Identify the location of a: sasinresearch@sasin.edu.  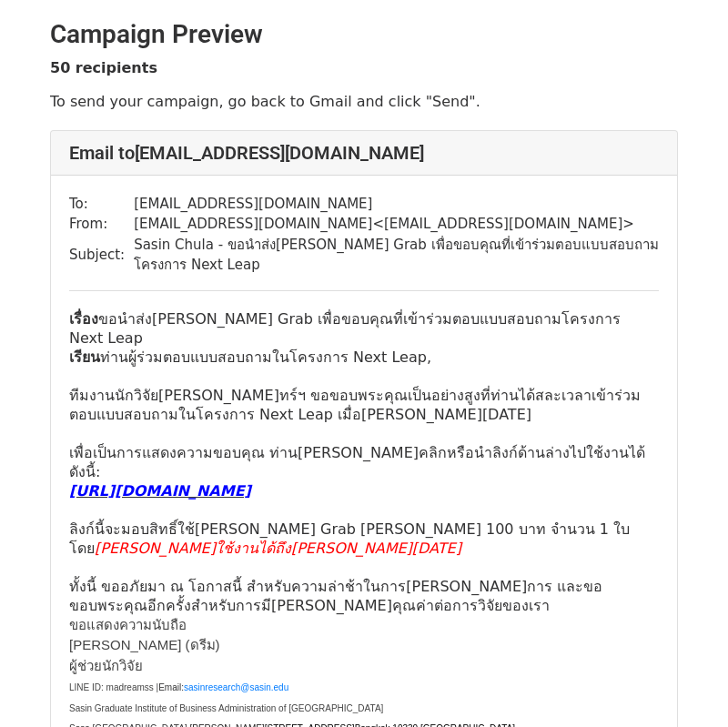
(236, 687).